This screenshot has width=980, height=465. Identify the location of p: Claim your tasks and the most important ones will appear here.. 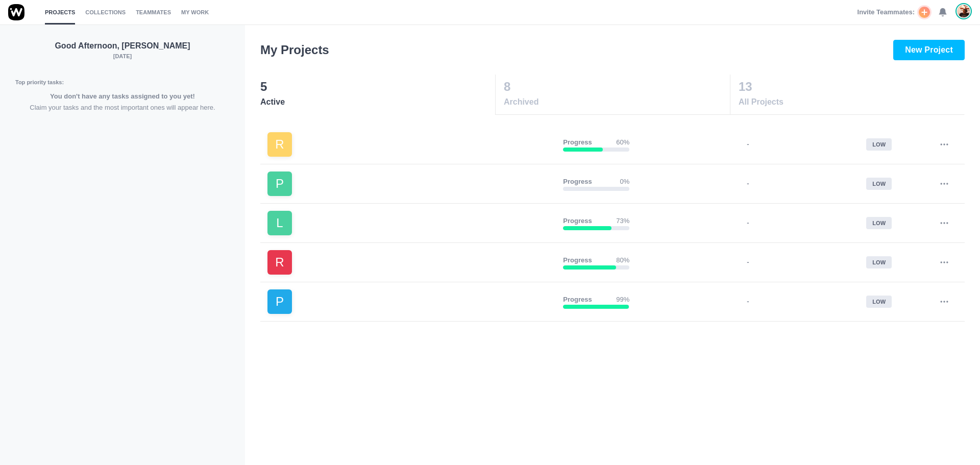
(122, 107).